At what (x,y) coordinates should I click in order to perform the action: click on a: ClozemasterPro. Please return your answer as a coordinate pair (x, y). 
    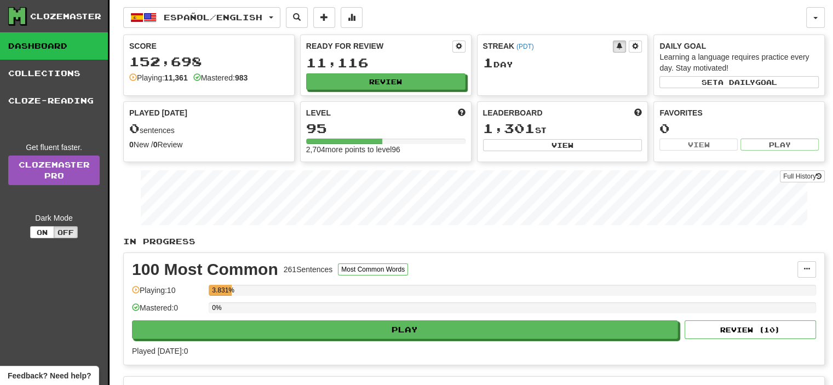
    Looking at the image, I should click on (54, 170).